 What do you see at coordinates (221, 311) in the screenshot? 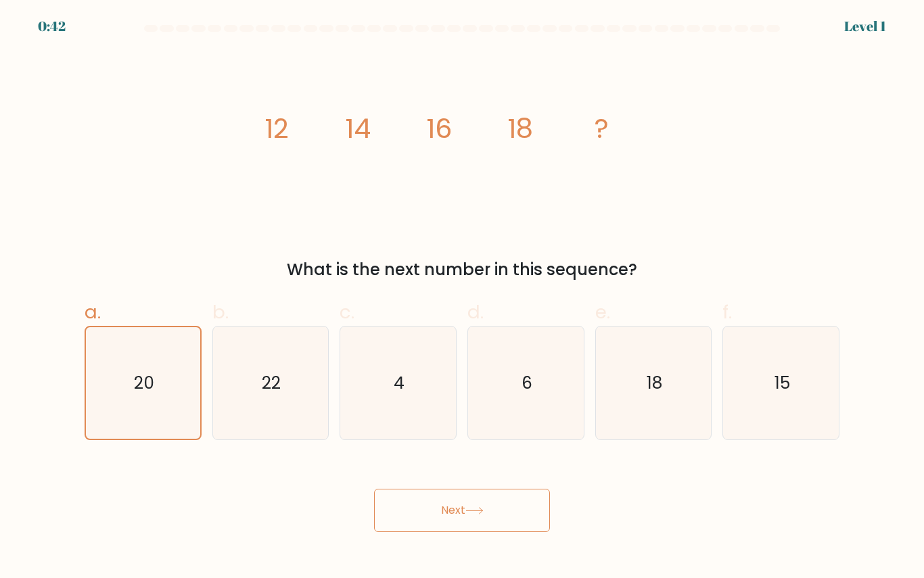
I see `span: b.` at bounding box center [221, 311].